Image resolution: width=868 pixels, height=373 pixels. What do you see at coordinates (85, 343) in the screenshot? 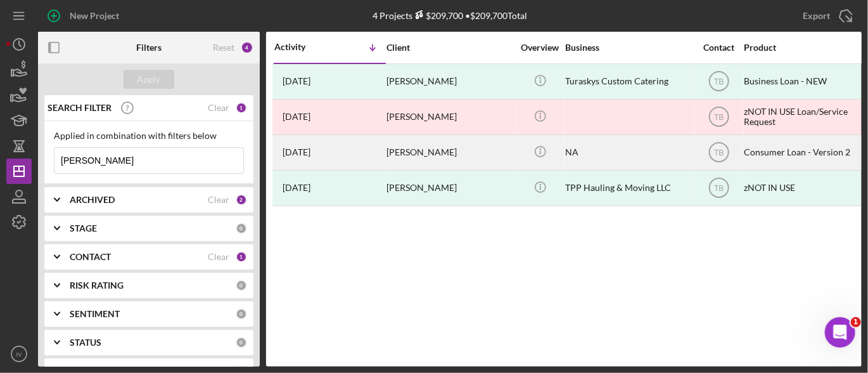
I see `b: STATUS` at bounding box center [85, 343].